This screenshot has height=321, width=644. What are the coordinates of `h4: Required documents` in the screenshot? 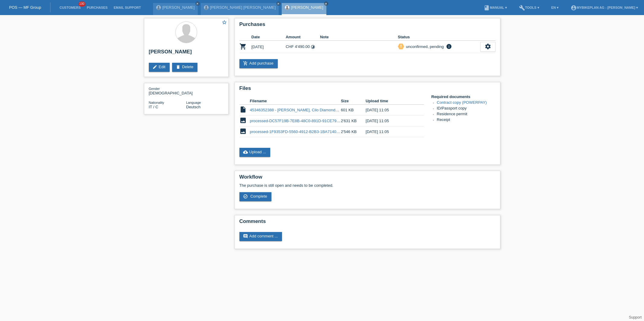 It's located at (464, 97).